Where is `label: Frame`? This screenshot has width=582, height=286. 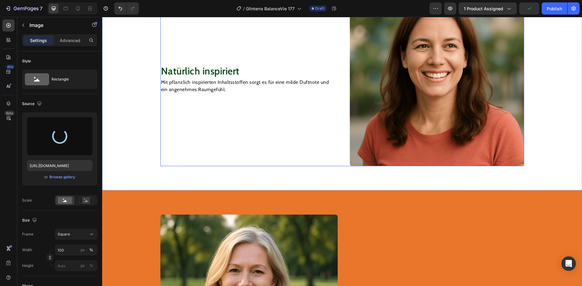
label: Frame is located at coordinates (28, 234).